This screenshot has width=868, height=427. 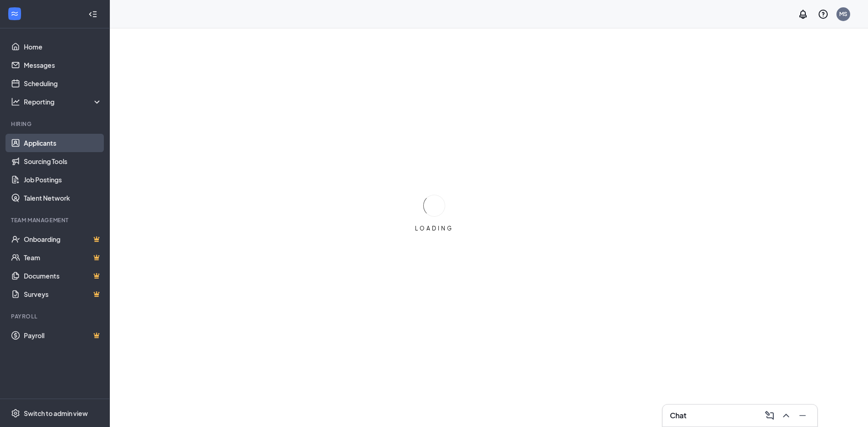 I want to click on div: Reporting, so click(x=63, y=102).